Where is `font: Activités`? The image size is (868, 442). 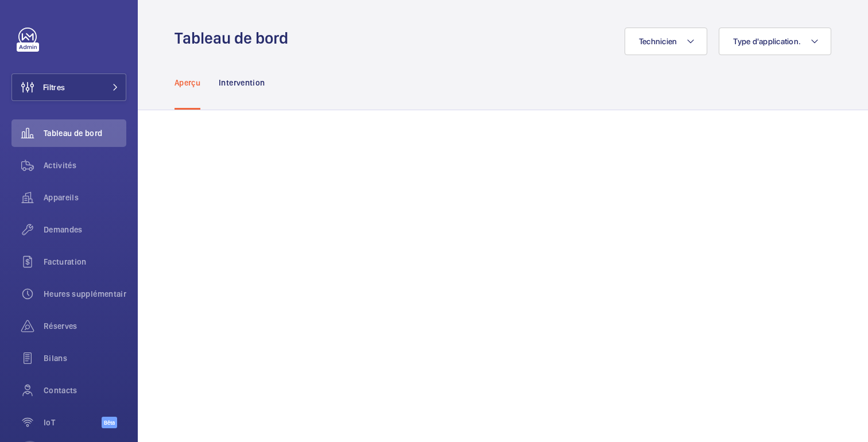 font: Activités is located at coordinates (60, 165).